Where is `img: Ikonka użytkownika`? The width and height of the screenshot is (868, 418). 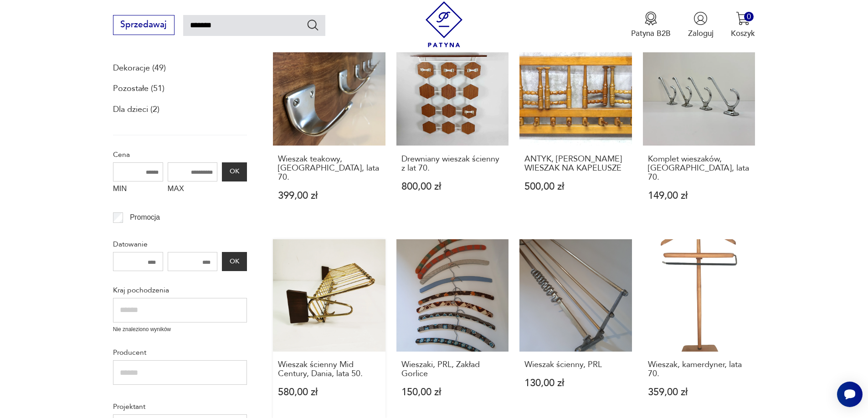
img: Ikonka użytkownika is located at coordinates (700, 19).